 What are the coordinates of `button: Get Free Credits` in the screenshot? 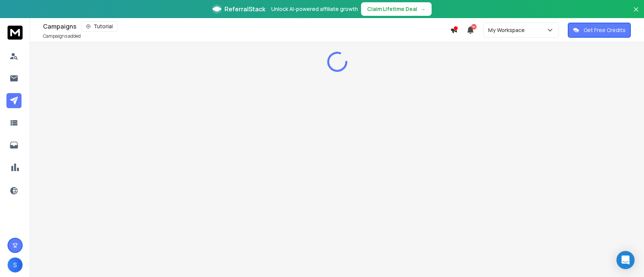 It's located at (599, 30).